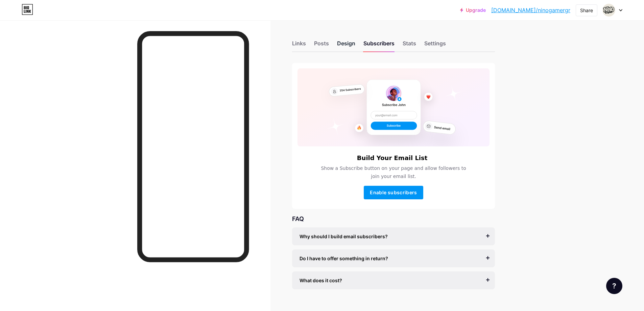  Describe the element at coordinates (299, 45) in the screenshot. I see `div: Links` at that location.